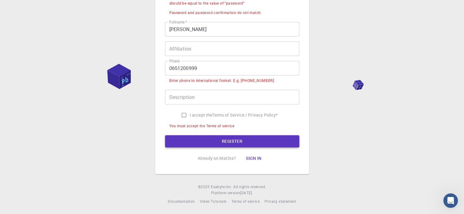  I want to click on p: Terms of Service / Privacy Policy *, so click(245, 115).